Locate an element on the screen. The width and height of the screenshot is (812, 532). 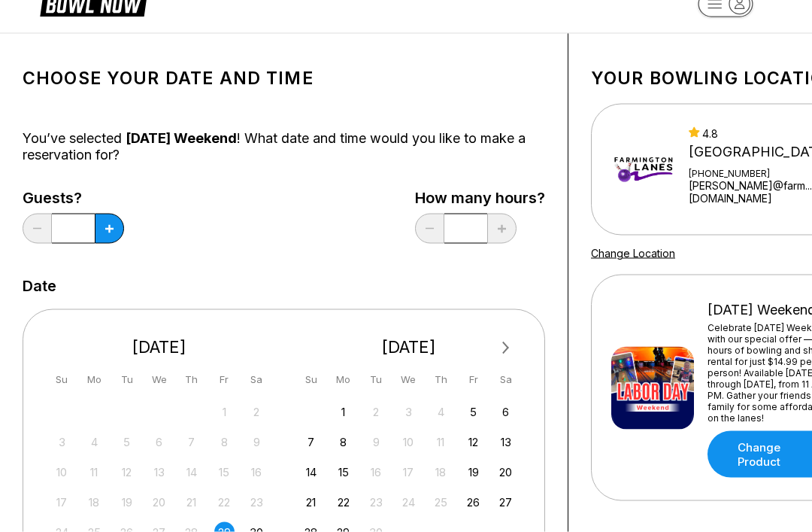
div: Not available Monday, August 11th, 2025 is located at coordinates (94, 472).